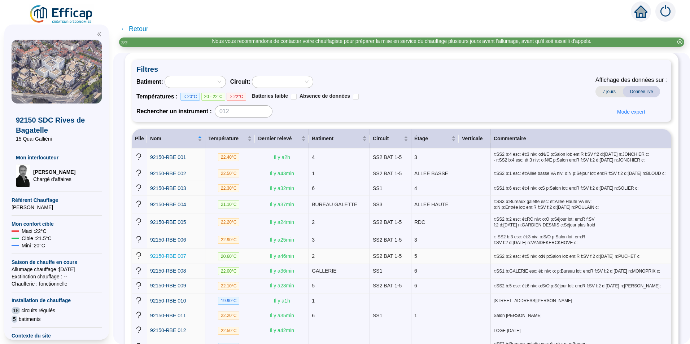  I want to click on span: Il y a 1 h, so click(282, 301).